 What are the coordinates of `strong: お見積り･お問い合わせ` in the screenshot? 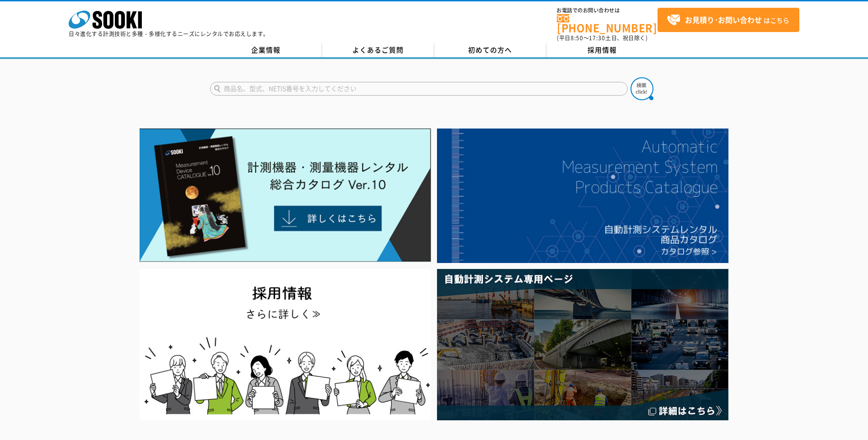 It's located at (724, 20).